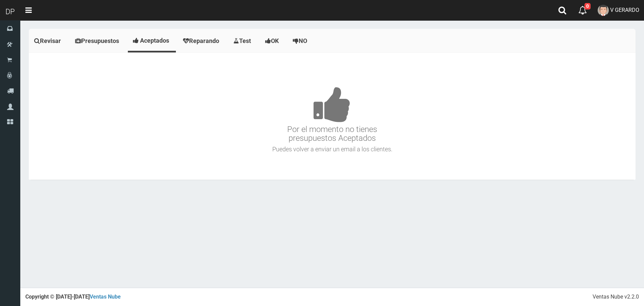  Describe the element at coordinates (588, 6) in the screenshot. I see `span: 0` at that location.